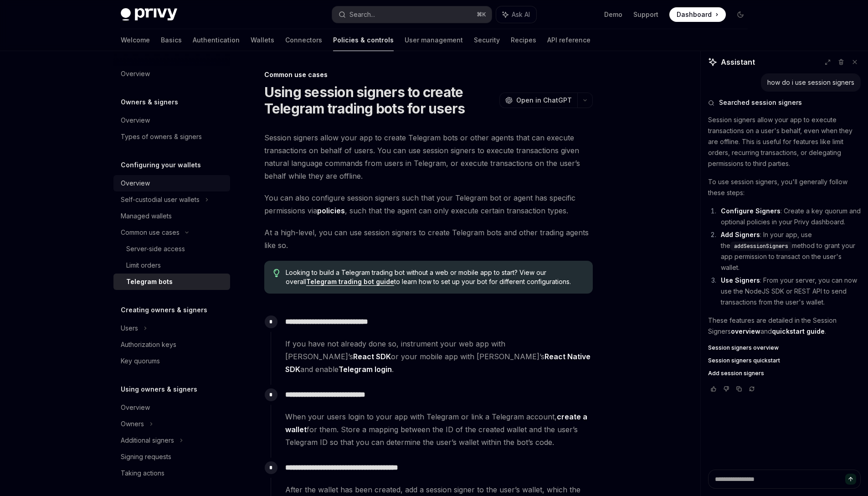  I want to click on span: Dashboard, so click(694, 14).